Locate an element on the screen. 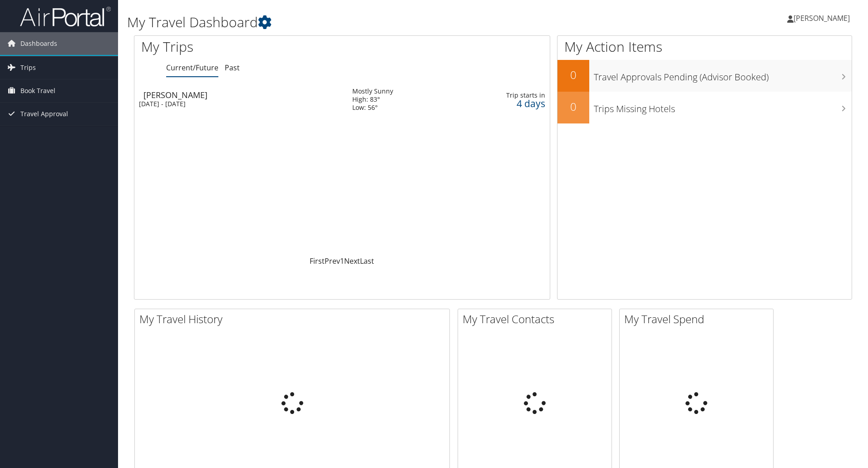  a: Past is located at coordinates (232, 68).